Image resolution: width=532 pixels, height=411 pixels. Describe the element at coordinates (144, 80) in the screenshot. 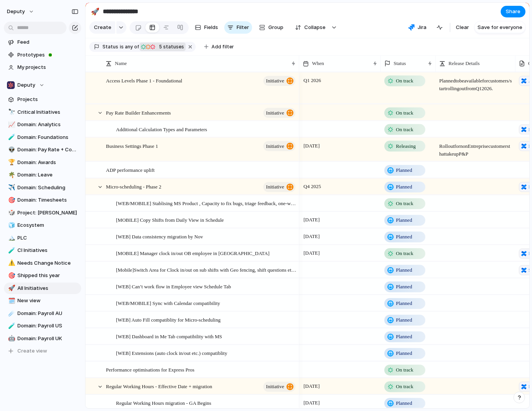

I see `span: Access Levels Phase 1 - Foundational` at that location.